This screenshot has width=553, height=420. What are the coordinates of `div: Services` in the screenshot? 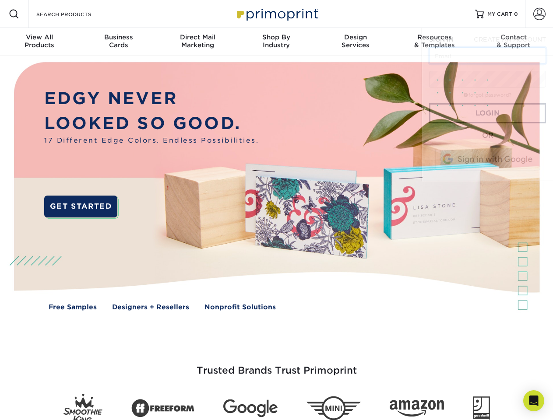 It's located at (355, 41).